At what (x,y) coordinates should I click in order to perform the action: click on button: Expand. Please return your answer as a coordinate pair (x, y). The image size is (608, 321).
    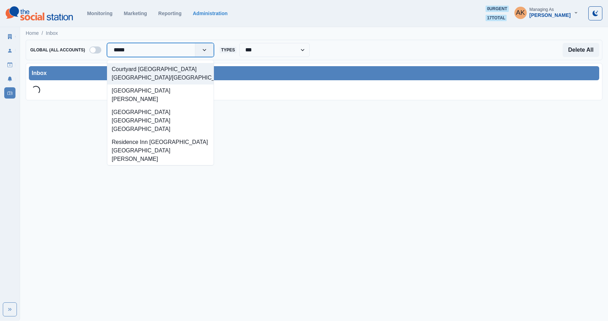
    Looking at the image, I should click on (10, 309).